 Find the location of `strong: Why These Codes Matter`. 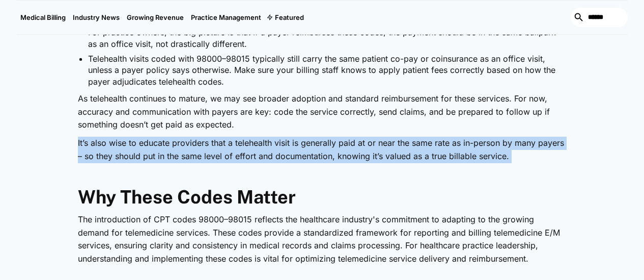

strong: Why These Codes Matter is located at coordinates (187, 197).